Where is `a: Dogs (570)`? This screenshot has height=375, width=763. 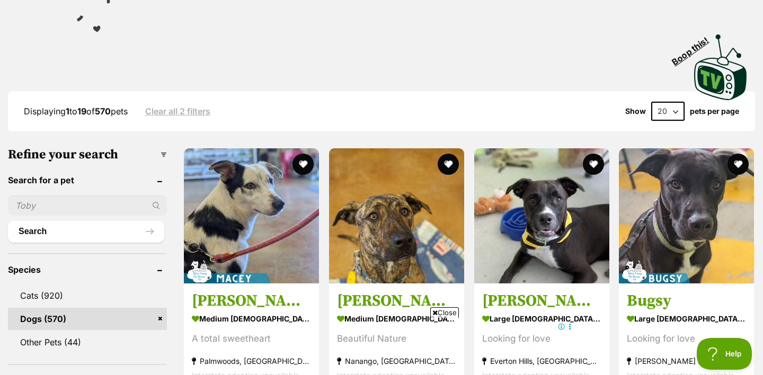
a: Dogs (570) is located at coordinates (87, 319).